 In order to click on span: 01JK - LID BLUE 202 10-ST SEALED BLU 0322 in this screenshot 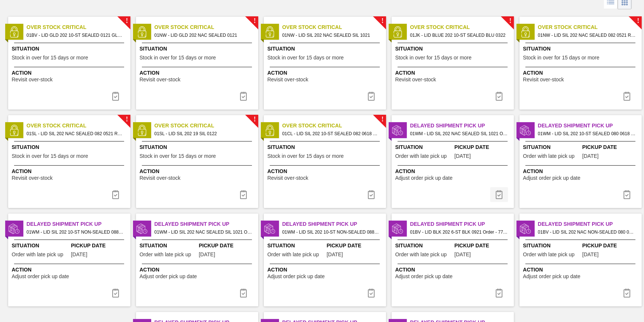, I will do `click(459, 36)`.